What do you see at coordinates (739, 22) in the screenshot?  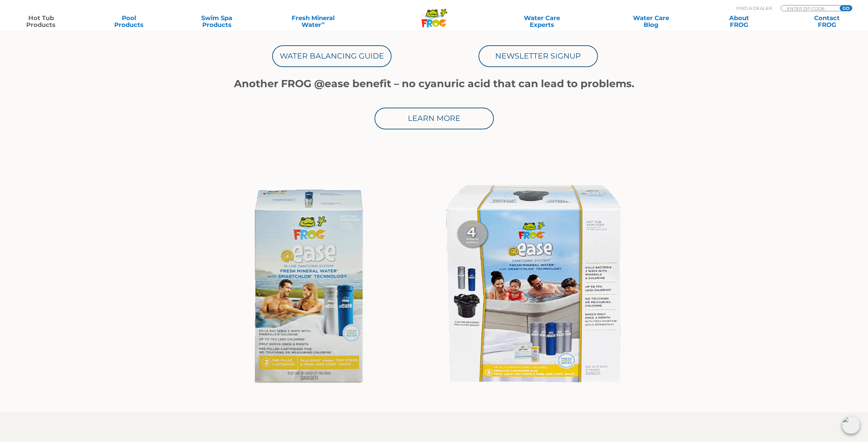 I see `a: AboutFROG` at bounding box center [739, 22].